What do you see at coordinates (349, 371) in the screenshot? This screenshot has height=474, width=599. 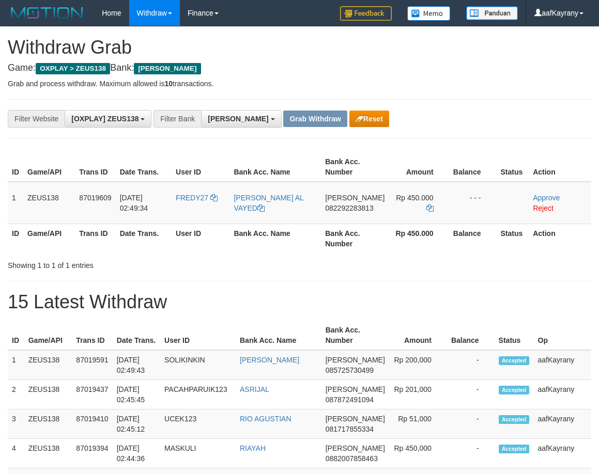 I see `span: Copy 085725730499 to clipboard` at bounding box center [349, 371].